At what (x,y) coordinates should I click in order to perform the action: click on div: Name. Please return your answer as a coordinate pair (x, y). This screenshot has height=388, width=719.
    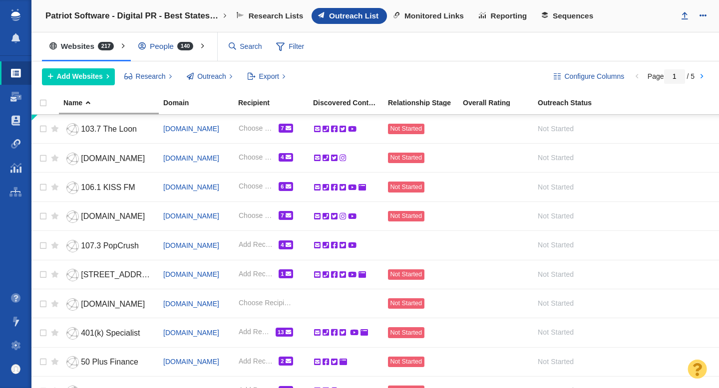
    Looking at the image, I should click on (113, 103).